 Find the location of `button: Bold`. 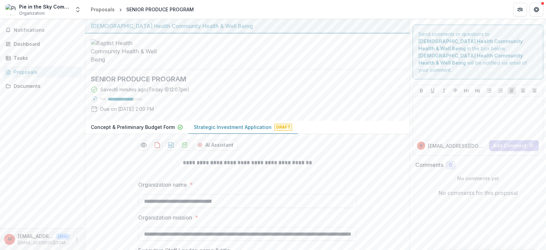

button: Bold is located at coordinates (422, 90).